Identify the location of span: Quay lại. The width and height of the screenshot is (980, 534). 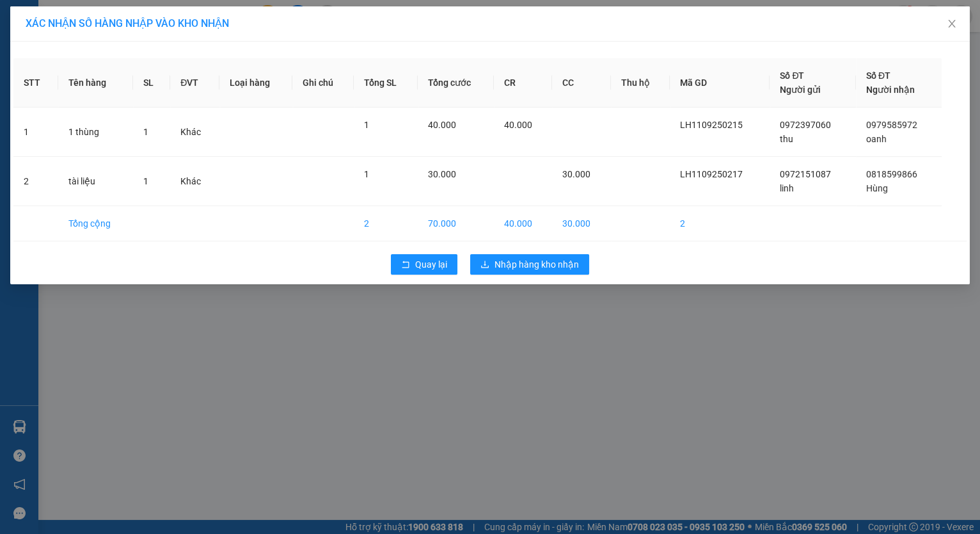
(431, 265).